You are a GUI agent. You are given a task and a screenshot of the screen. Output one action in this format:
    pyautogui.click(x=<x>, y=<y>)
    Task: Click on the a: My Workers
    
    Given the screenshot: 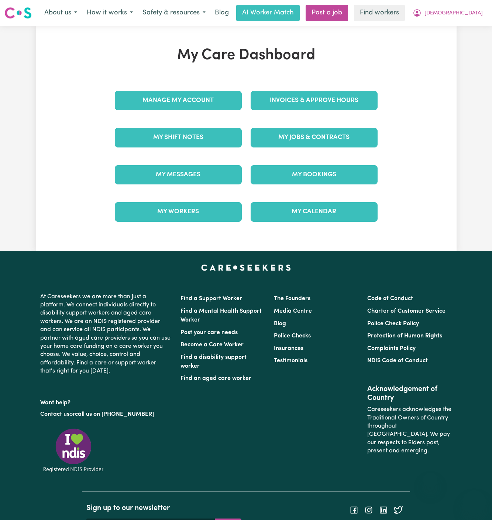 What is the action you would take?
    pyautogui.click(x=178, y=212)
    